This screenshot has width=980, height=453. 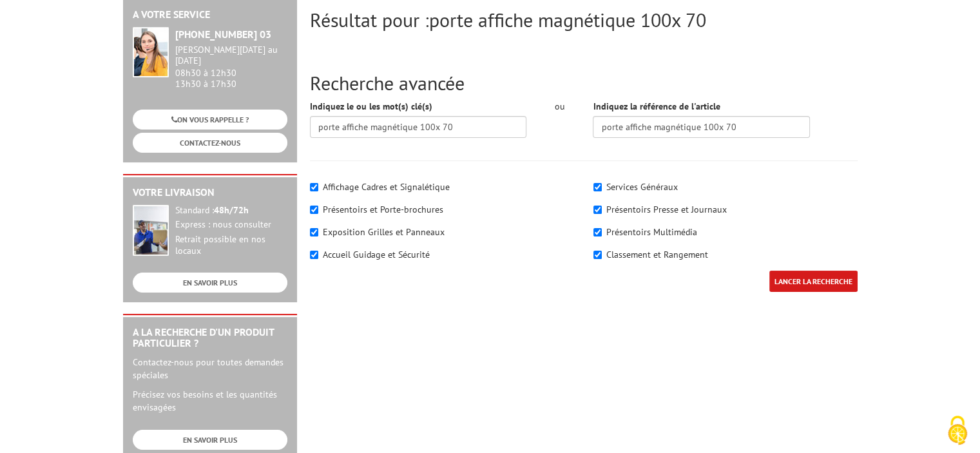 What do you see at coordinates (597, 187) in the screenshot?
I see `input: Services Généraux` at bounding box center [597, 187].